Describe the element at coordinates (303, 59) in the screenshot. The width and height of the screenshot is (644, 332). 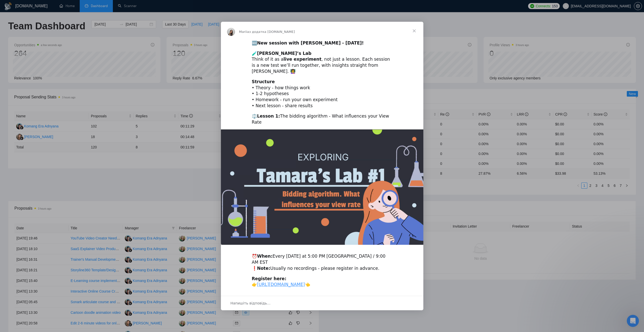
I see `b: live experiment` at that location.